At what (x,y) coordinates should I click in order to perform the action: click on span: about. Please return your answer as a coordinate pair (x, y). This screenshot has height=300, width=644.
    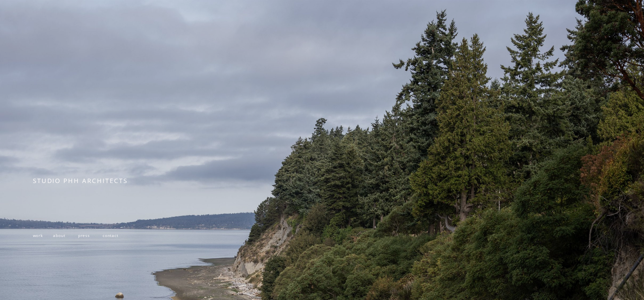
    Looking at the image, I should click on (59, 235).